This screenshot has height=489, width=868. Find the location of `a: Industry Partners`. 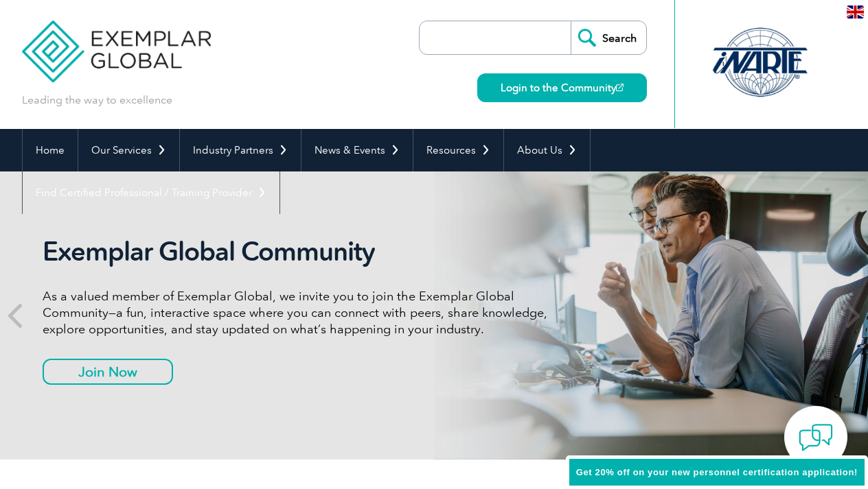

a: Industry Partners is located at coordinates (240, 150).